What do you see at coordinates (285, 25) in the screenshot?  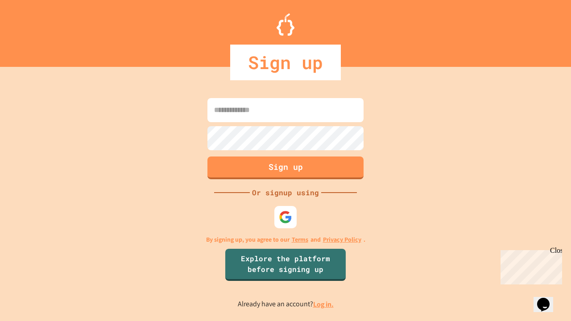 I see `img: Logo.svg` at bounding box center [285, 25].